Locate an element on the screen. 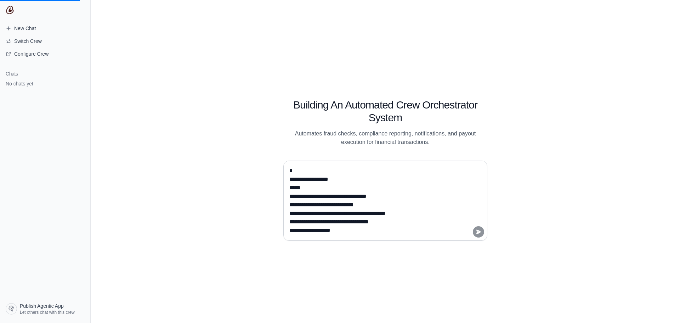 The width and height of the screenshot is (680, 323). a: Publish Agentic App Let others chat with this crew is located at coordinates (45, 308).